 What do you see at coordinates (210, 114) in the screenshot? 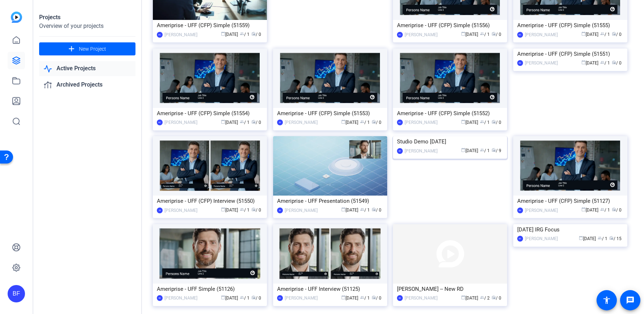
I see `div: Ameriprise - UFF (CFP) Simple (51554)` at bounding box center [210, 114].